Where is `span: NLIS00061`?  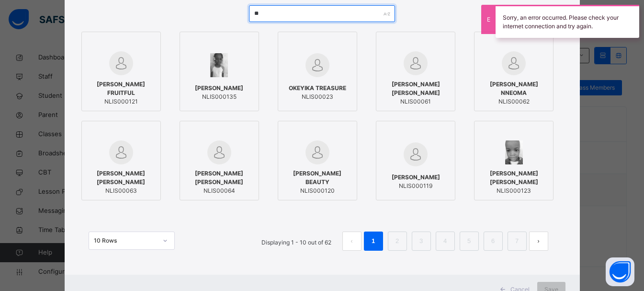
span: NLIS00061 is located at coordinates (416, 101).